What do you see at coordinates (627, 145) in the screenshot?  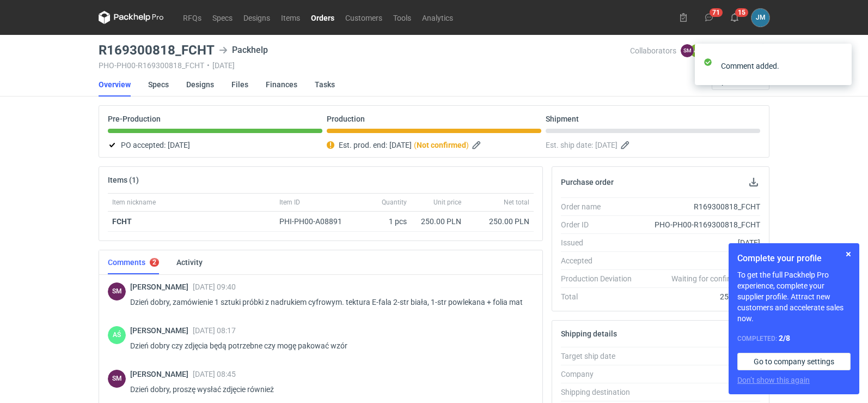 I see `button: Edit estimated shipping date` at bounding box center [627, 145].